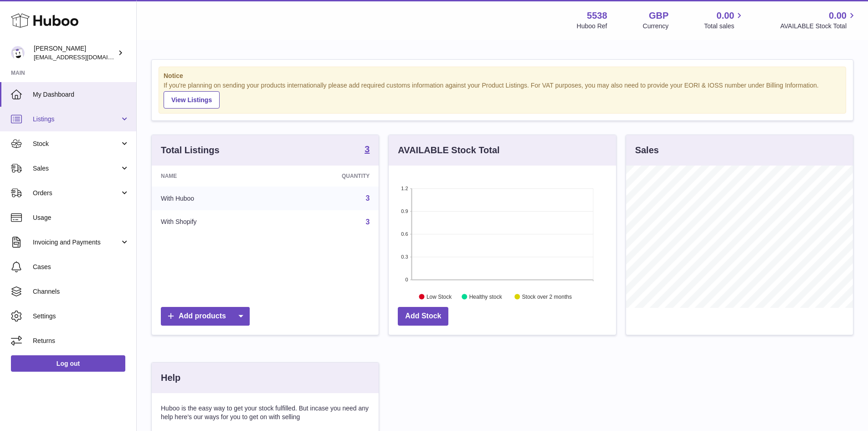 The height and width of the screenshot is (431, 868). I want to click on a: Add Stock, so click(423, 316).